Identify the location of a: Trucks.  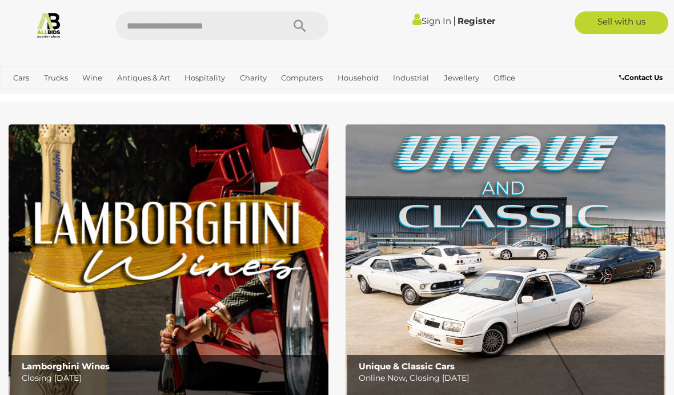
(56, 78).